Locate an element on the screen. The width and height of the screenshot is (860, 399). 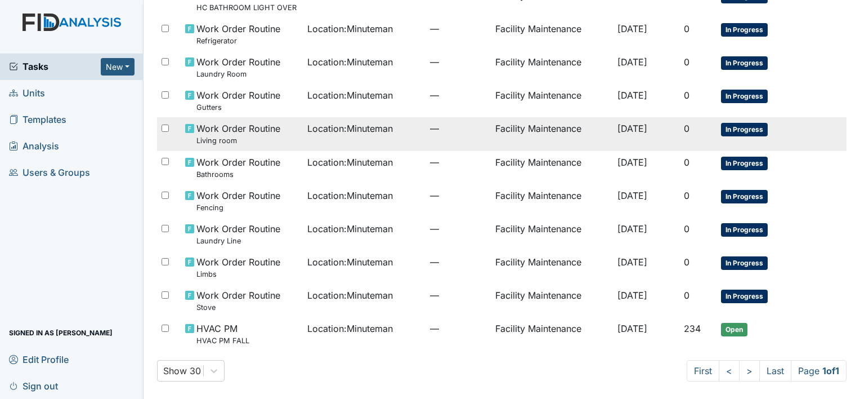
button: New is located at coordinates (118, 66).